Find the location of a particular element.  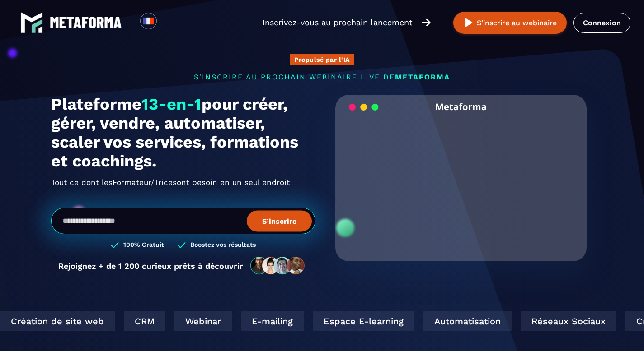

div: Search for option is located at coordinates (168, 23).